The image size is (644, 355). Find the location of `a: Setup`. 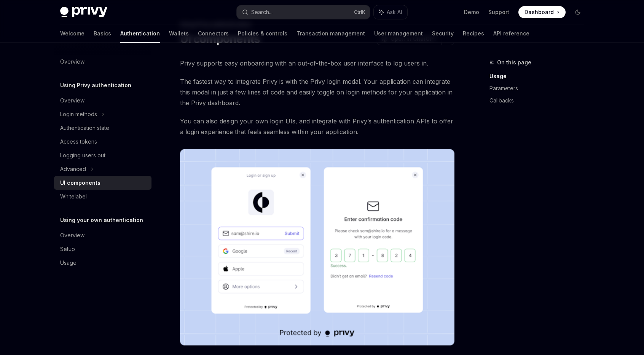

a: Setup is located at coordinates (103, 250).